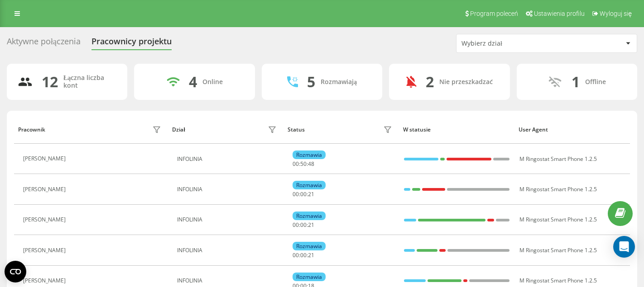 This screenshot has height=287, width=644. I want to click on div: Status, so click(296, 130).